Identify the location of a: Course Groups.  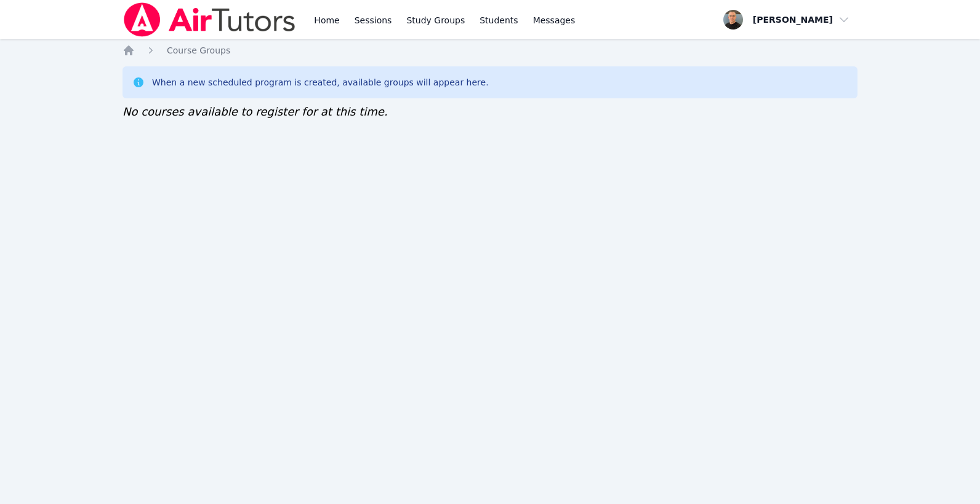
(198, 51).